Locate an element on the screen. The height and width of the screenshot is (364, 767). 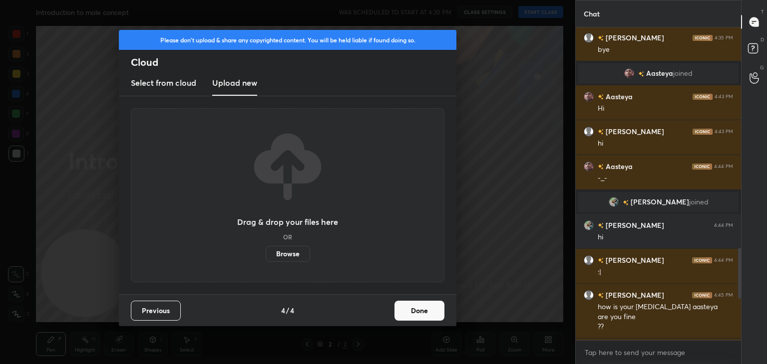
div: 4:35 PM is located at coordinates (723, 38).